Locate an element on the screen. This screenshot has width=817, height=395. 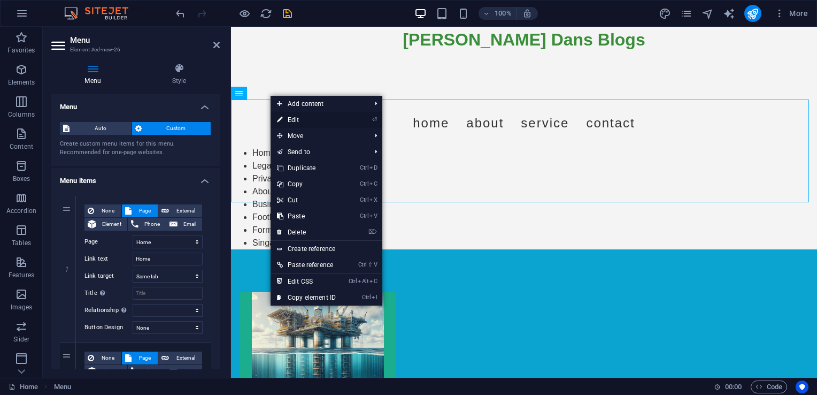
span: 00 00 is located at coordinates (733, 387).